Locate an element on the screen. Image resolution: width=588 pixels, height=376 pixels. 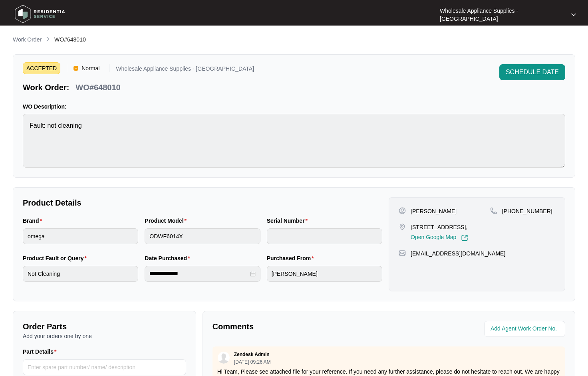
p: Product Details is located at coordinates (203, 203).